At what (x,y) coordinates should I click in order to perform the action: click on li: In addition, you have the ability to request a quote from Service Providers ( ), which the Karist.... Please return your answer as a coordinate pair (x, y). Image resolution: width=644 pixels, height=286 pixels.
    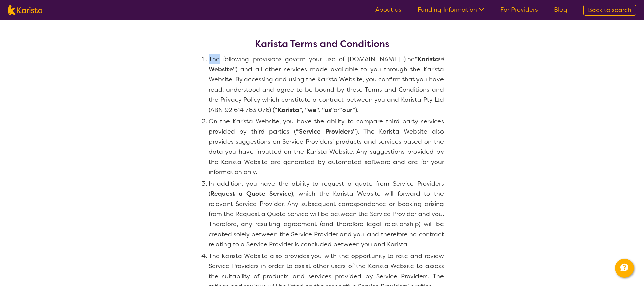
    Looking at the image, I should click on (326, 214).